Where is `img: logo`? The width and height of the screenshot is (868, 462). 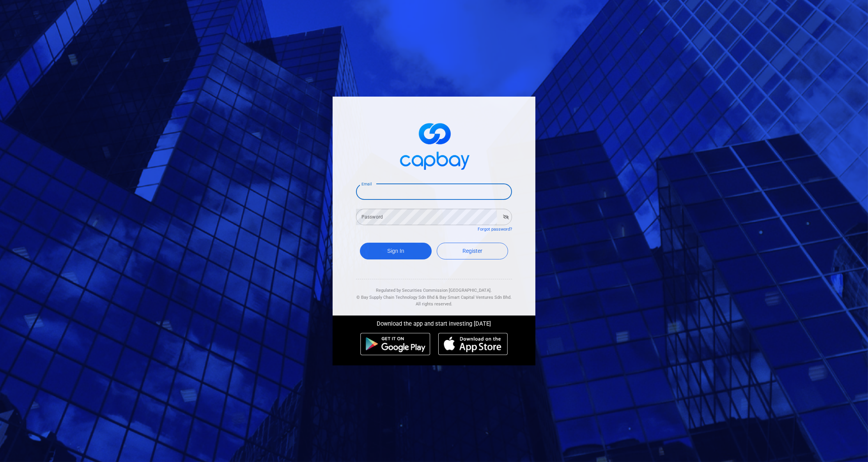
img: logo is located at coordinates (434, 145).